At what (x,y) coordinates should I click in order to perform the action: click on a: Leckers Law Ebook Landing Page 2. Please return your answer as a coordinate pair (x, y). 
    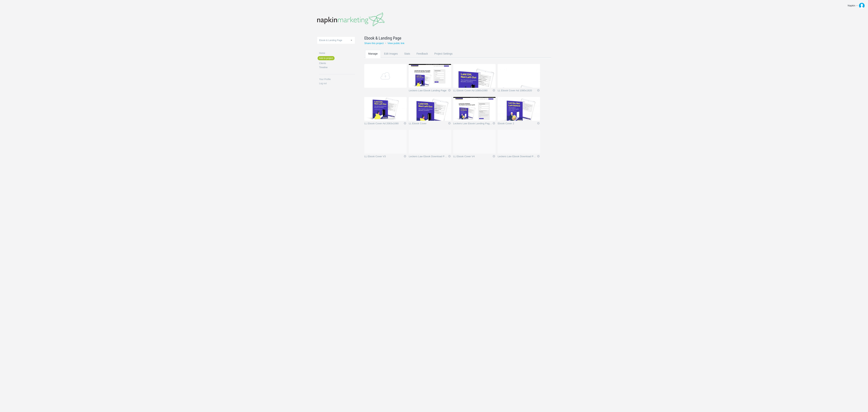
    Looking at the image, I should click on (473, 124).